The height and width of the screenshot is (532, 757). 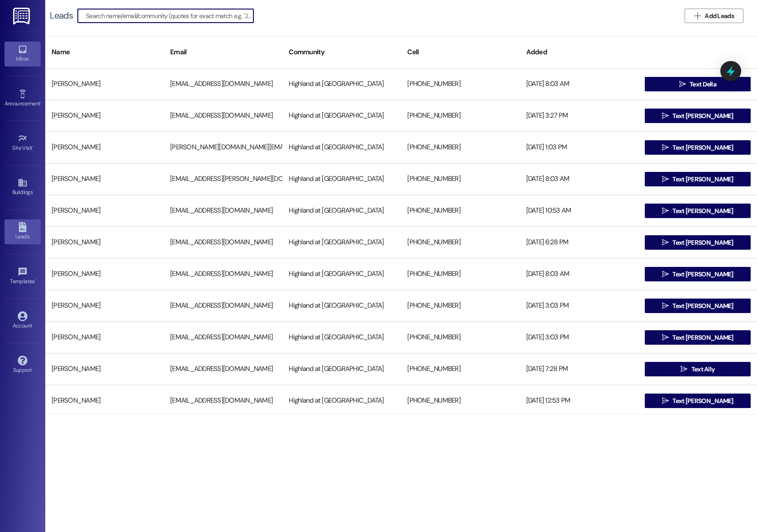 I want to click on a: Buildings, so click(x=23, y=188).